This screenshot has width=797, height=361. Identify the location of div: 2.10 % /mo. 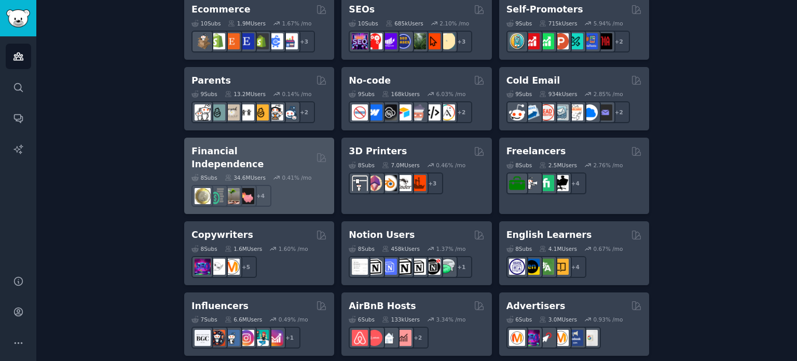
(454, 23).